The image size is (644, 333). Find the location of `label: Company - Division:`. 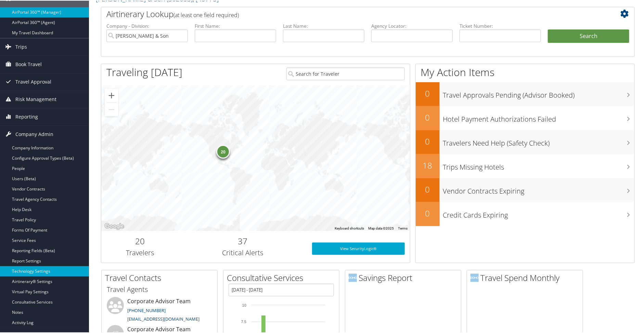

label: Company - Division: is located at coordinates (147, 25).